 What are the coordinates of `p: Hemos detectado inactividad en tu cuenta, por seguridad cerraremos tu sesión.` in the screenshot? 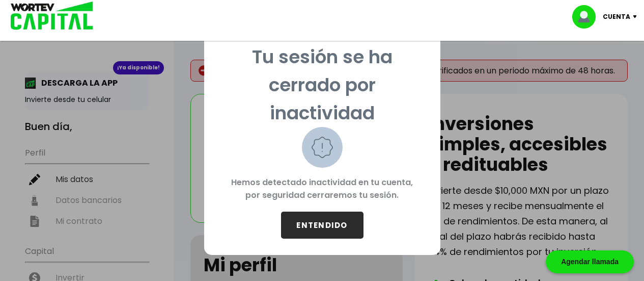 It's located at (322, 189).